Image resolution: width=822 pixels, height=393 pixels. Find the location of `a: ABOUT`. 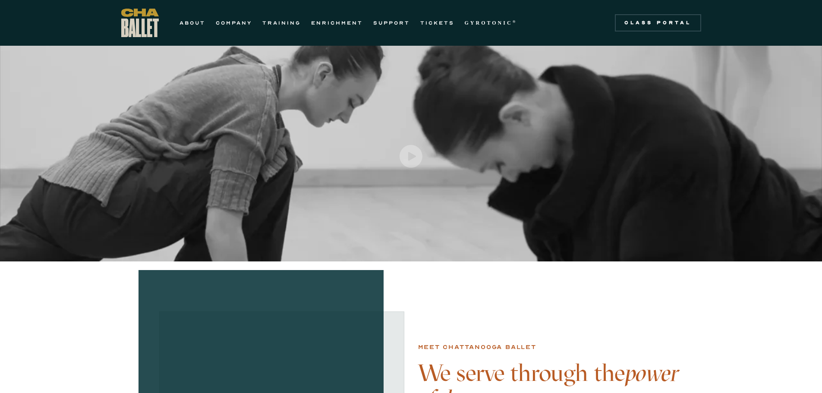

a: ABOUT is located at coordinates (193, 23).